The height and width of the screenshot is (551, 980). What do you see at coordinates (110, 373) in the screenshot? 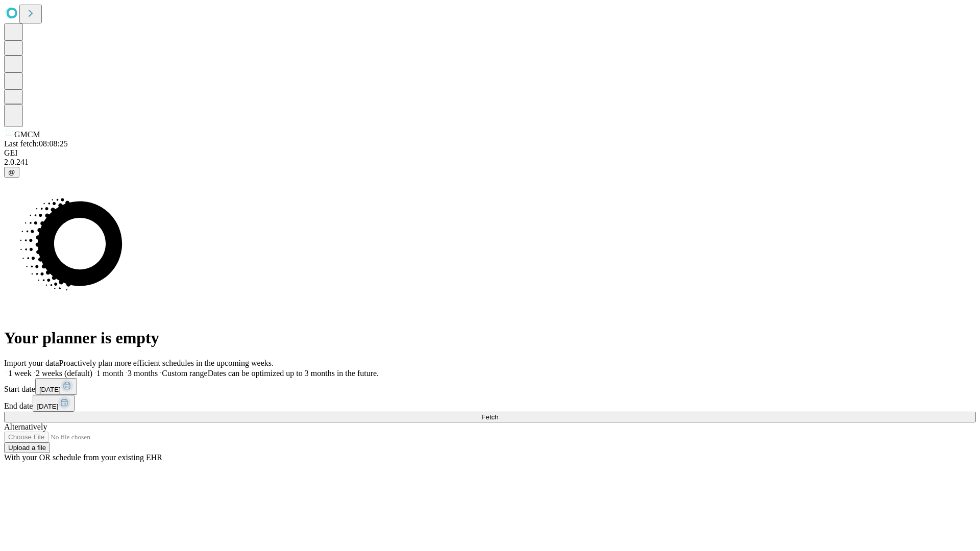
I see `span: 1 month` at bounding box center [110, 373].